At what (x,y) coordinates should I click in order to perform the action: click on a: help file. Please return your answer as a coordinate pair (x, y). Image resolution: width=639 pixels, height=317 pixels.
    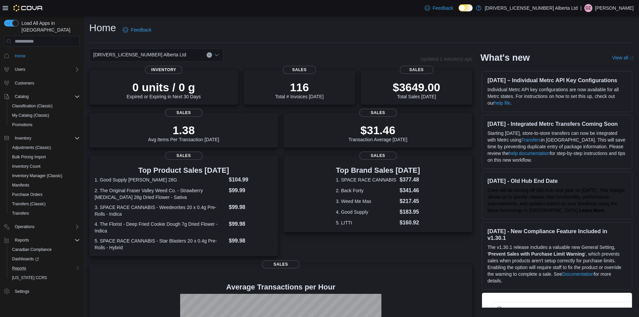
    Looking at the image, I should click on (502, 103).